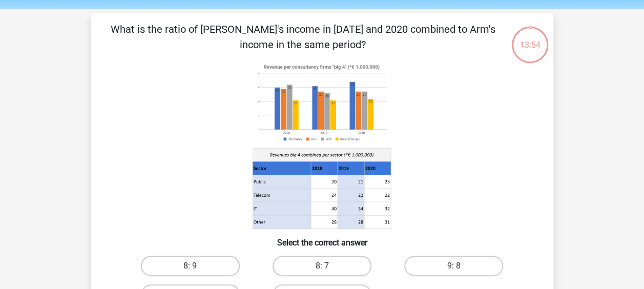  What do you see at coordinates (453, 266) in the screenshot?
I see `label: 9: 8` at bounding box center [453, 266].